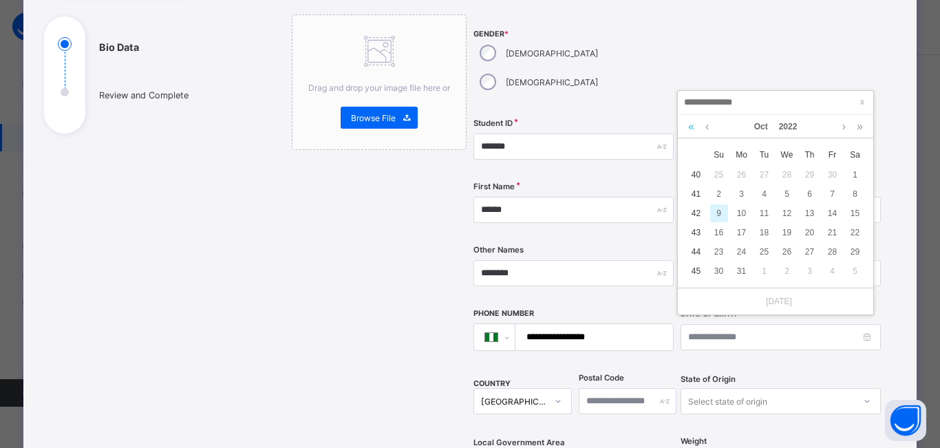 This screenshot has width=940, height=448. I want to click on td: October 4, 2022, so click(764, 194).